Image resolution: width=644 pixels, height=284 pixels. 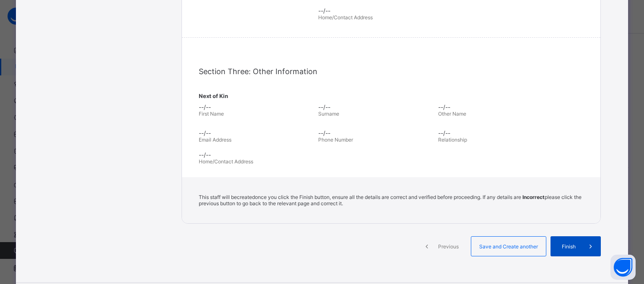 I want to click on span: Previous, so click(x=448, y=246).